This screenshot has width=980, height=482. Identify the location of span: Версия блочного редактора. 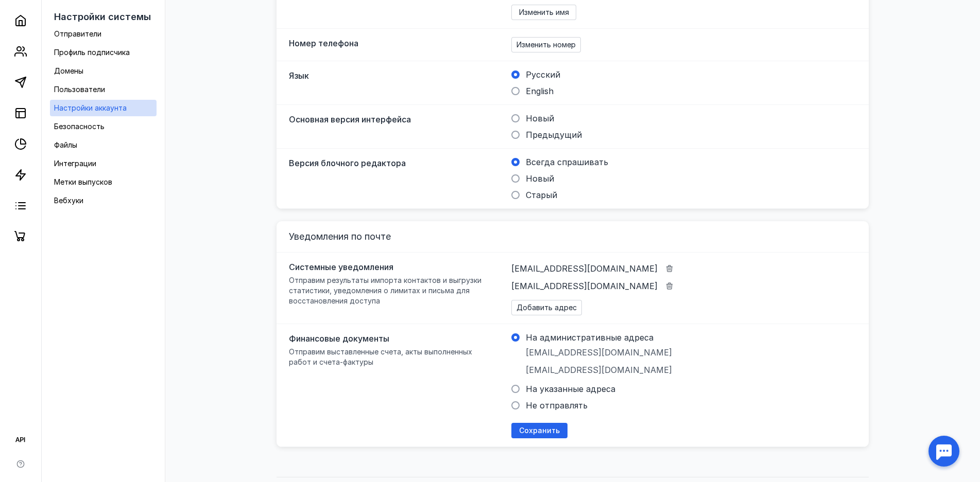
(347, 163).